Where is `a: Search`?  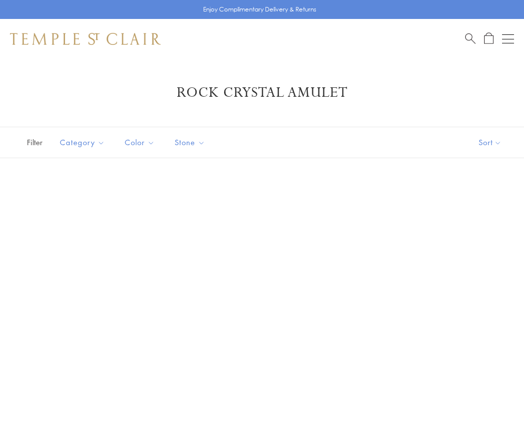 a: Search is located at coordinates (470, 38).